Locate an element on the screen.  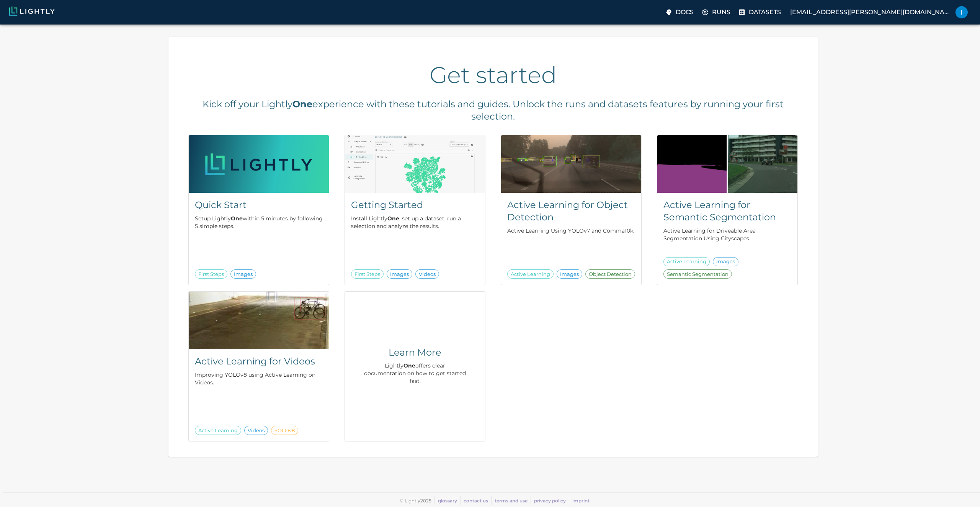
span: YOLOv8 is located at coordinates (285, 431).